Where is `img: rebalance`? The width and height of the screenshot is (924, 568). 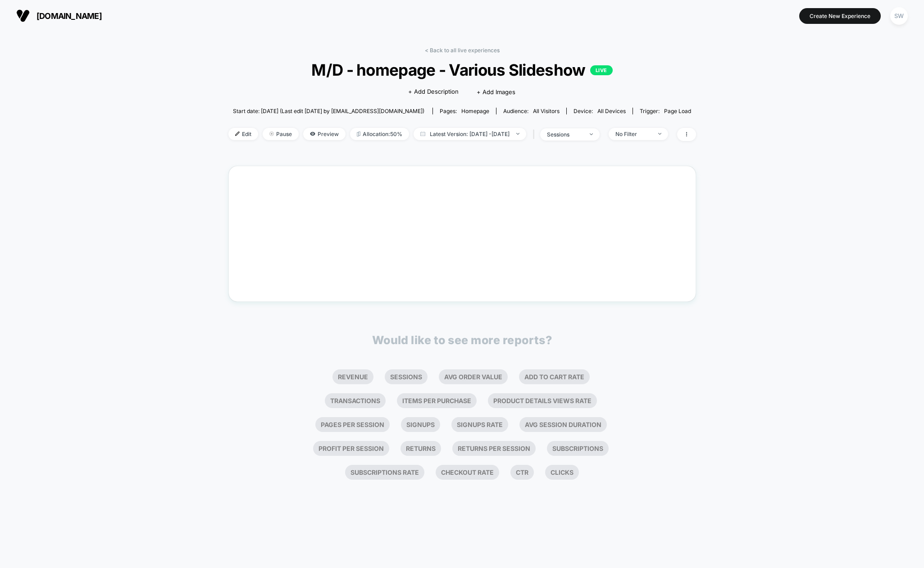 img: rebalance is located at coordinates (359, 134).